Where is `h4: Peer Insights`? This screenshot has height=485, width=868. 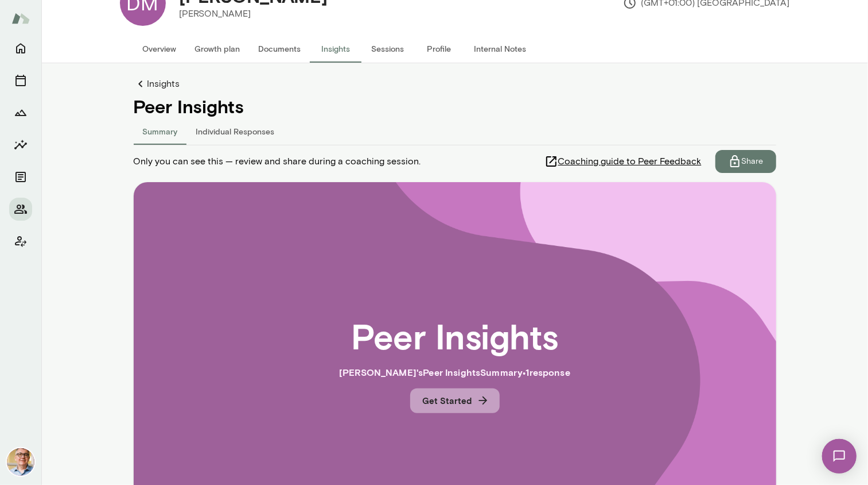
h4: Peer Insights is located at coordinates (455, 106).